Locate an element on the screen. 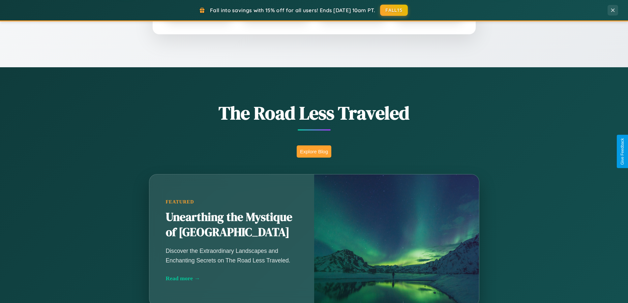 The width and height of the screenshot is (628, 303). h1: The Road Less Traveled is located at coordinates (314, 113).